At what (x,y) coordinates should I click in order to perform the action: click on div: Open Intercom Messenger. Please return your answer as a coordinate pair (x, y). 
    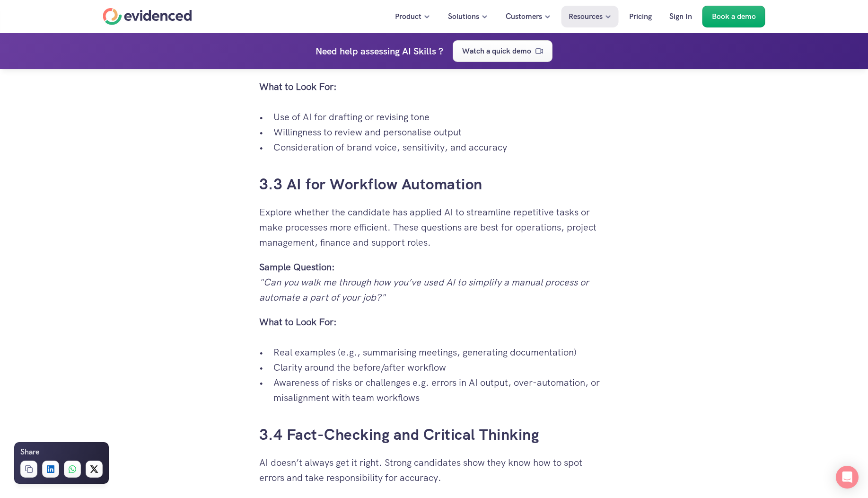
    Looking at the image, I should click on (847, 477).